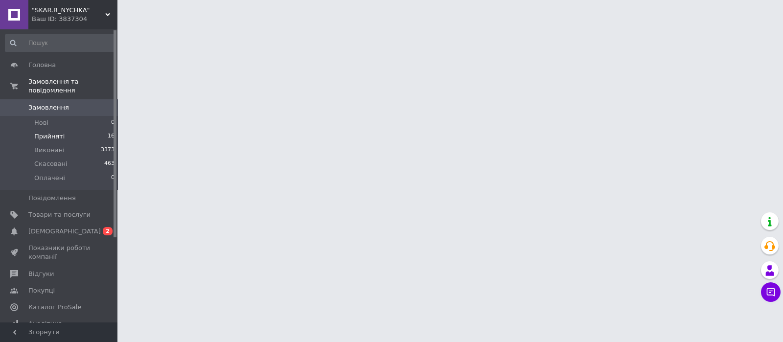  Describe the element at coordinates (59, 252) in the screenshot. I see `span: Показники роботи компанії` at that location.